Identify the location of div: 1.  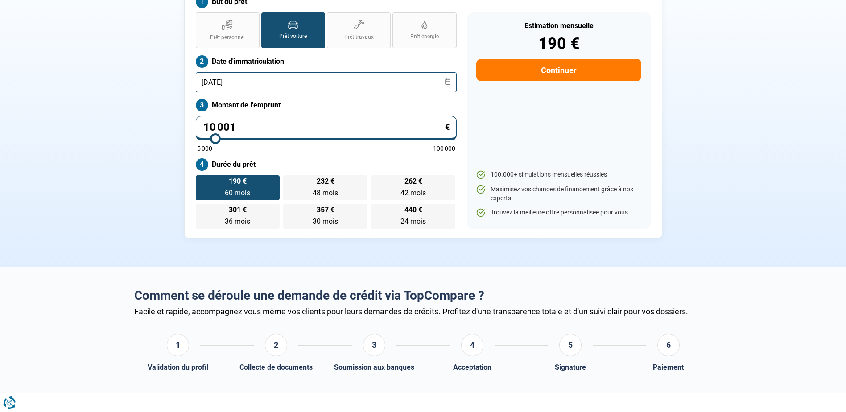
(178, 345).